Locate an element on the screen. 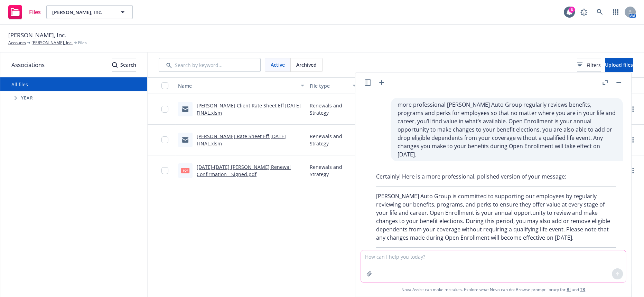  span: Upload files is located at coordinates (619, 64).